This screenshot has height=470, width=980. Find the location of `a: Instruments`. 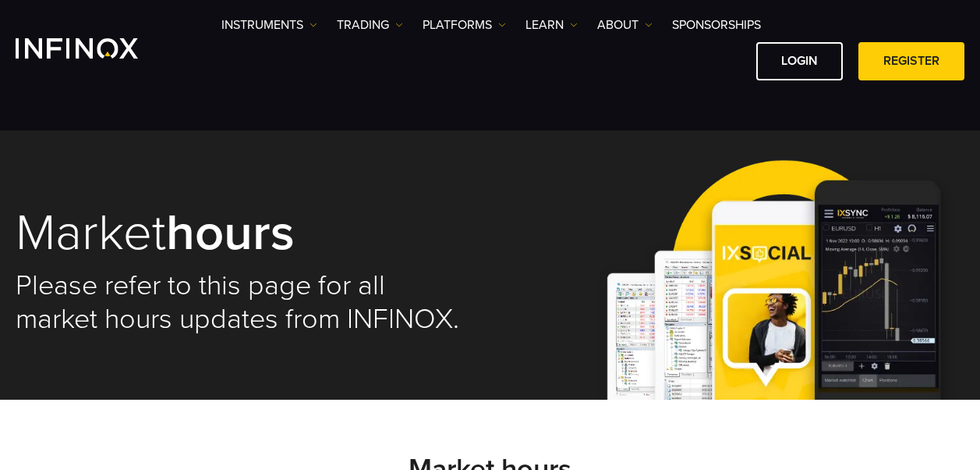

a: Instruments is located at coordinates (269, 25).